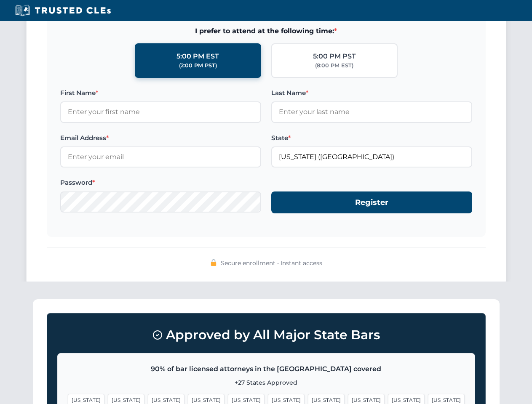  Describe the element at coordinates (372, 157) in the screenshot. I see `input: California (CA)` at that location.